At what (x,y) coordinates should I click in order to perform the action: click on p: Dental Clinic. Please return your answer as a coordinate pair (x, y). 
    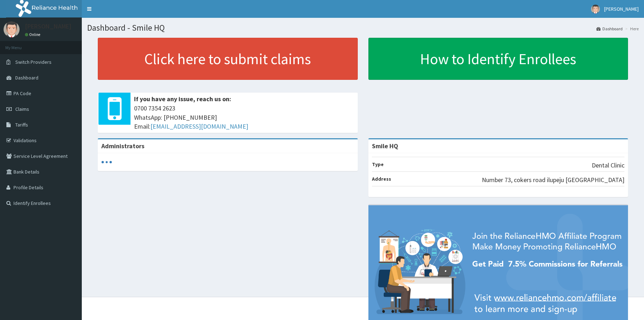
    Looking at the image, I should click on (608, 165).